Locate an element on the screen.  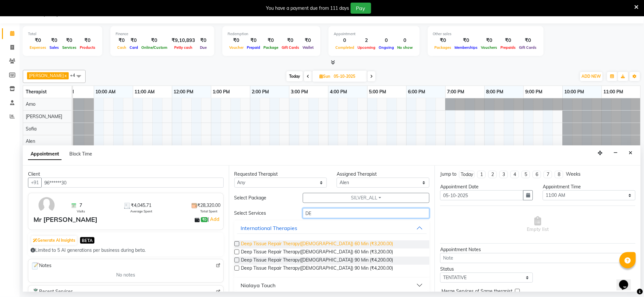
span: Memberships is located at coordinates (466, 48).